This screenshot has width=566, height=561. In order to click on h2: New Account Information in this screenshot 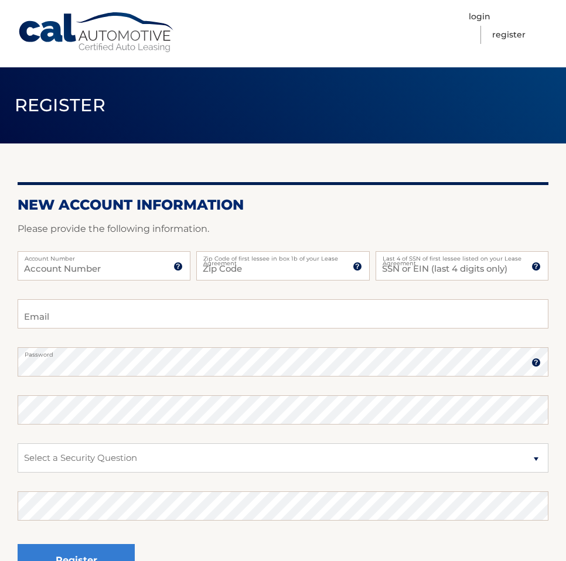, I will do `click(283, 205)`.